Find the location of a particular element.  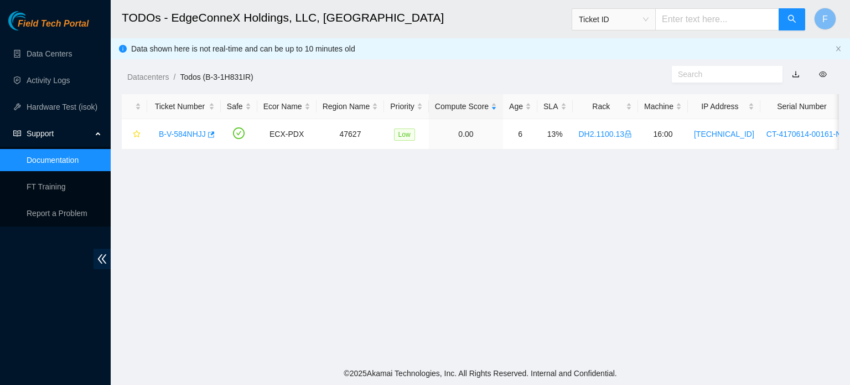

a: B-V-584NHJJ is located at coordinates (182, 134).